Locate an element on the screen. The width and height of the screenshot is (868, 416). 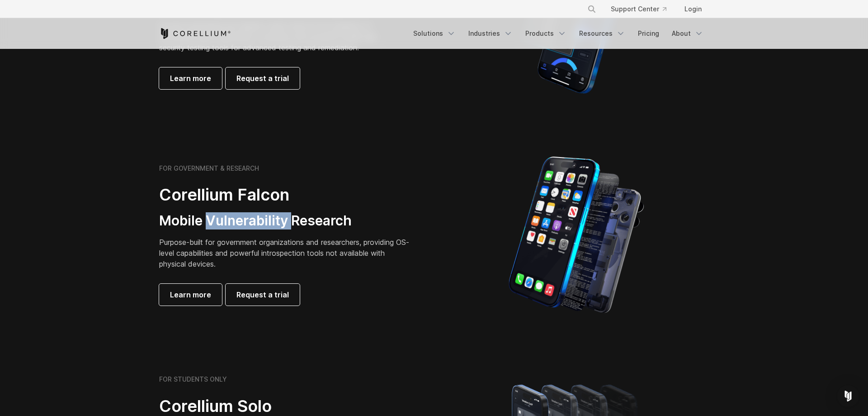
a: Resources is located at coordinates (602, 34).